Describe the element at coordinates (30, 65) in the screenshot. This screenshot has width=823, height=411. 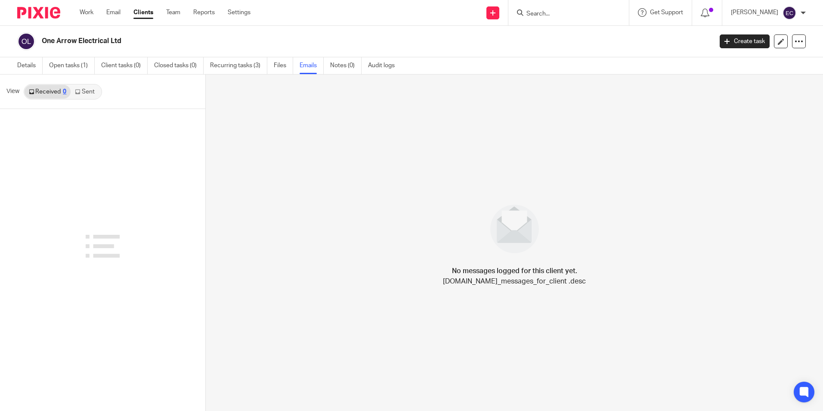
I see `a: Details` at that location.